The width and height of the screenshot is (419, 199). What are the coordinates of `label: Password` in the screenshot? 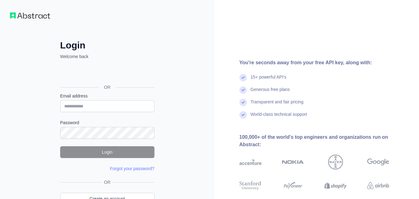 It's located at (107, 122).